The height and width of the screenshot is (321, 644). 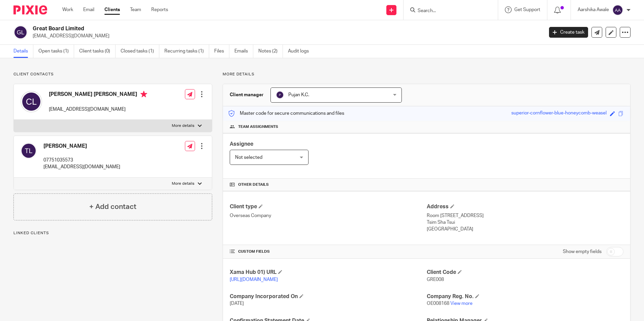 I want to click on span: Get Support, so click(x=527, y=10).